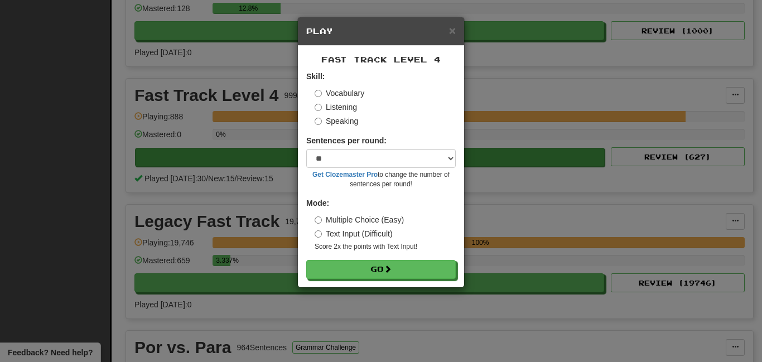 Image resolution: width=762 pixels, height=362 pixels. What do you see at coordinates (381, 180) in the screenshot?
I see `small: to change the number of sentences per round!` at bounding box center [381, 180].